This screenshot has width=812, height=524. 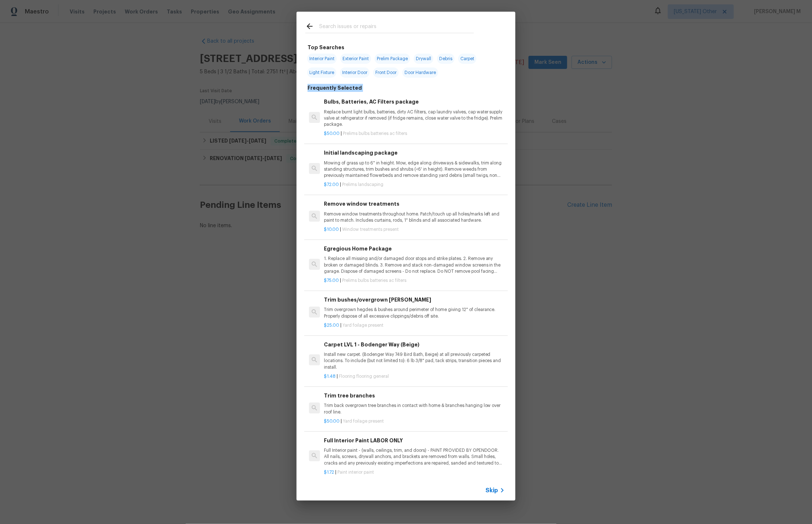 I want to click on h6: Bulbs, Batteries, AC Filters package, so click(x=414, y=102).